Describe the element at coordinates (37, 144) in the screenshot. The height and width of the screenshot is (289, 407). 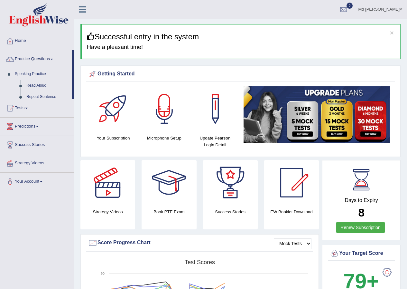
I see `a: Success Stories` at that location.